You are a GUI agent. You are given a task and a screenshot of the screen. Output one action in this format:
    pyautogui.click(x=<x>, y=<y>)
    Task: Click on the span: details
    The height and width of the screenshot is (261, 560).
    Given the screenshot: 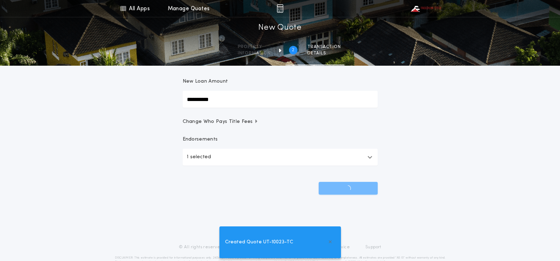 What is the action you would take?
    pyautogui.click(x=324, y=53)
    